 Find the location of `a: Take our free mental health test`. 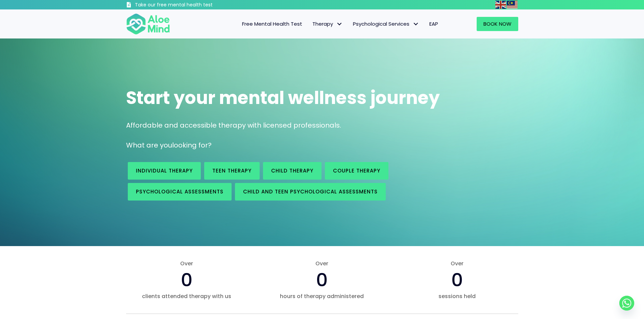

a: Take our free mental health test is located at coordinates (187, 5).